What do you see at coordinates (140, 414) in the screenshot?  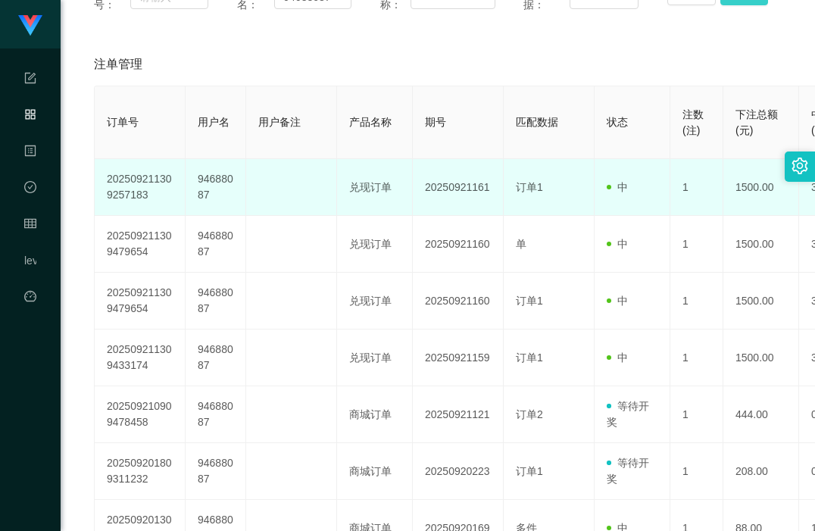 I see `td: 202509210909478458` at bounding box center [140, 414].